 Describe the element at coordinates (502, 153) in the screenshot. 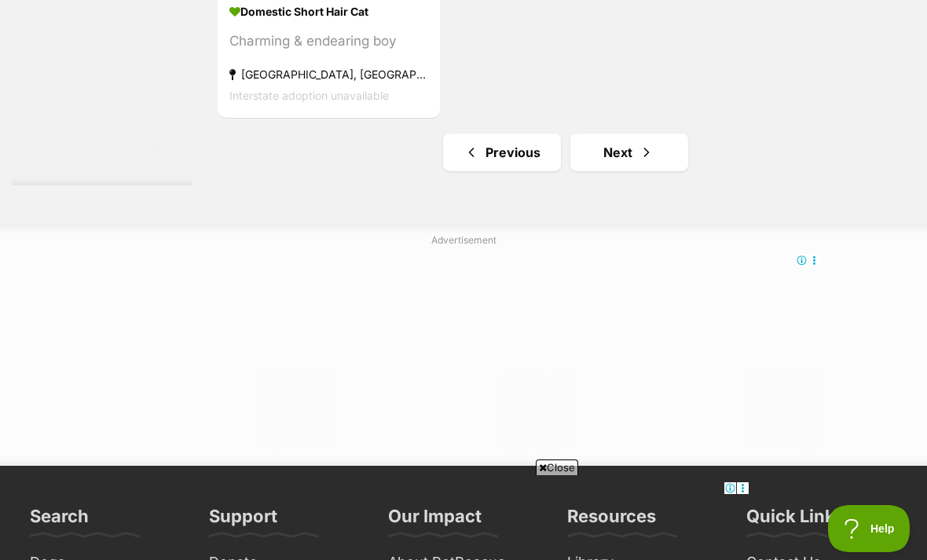

I see `a: Previous page` at that location.